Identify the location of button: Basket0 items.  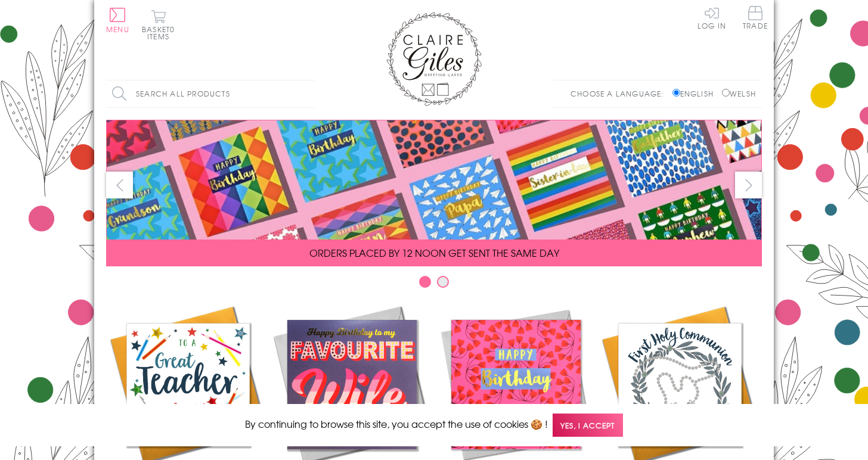
(158, 24).